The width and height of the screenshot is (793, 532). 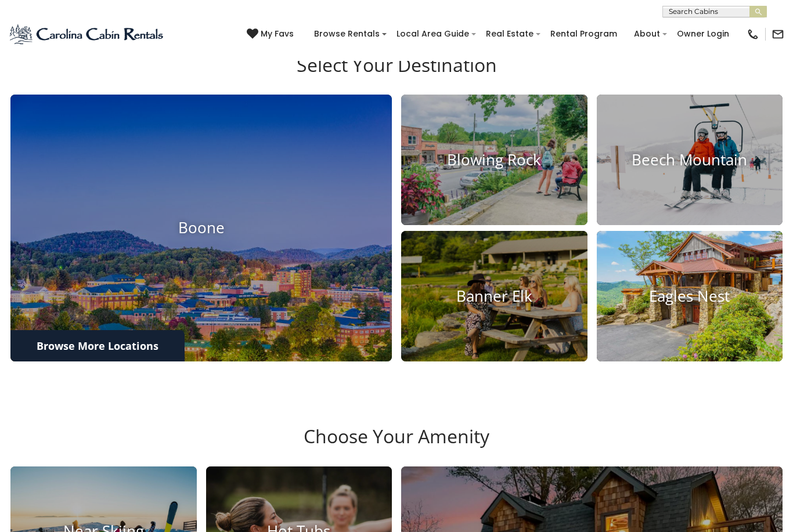 What do you see at coordinates (396, 446) in the screenshot?
I see `h3: Choose Your Amenity` at bounding box center [396, 446].